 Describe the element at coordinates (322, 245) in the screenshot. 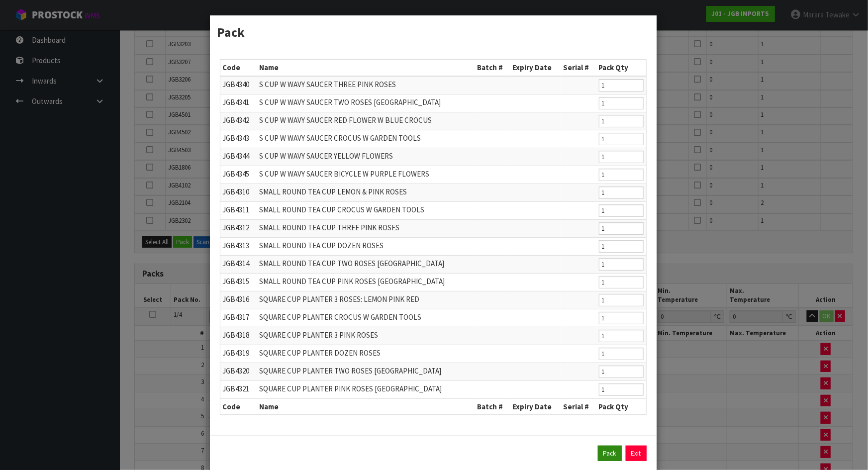

I see `span: SMALL ROUND TEA CUP DOZEN ROSES` at that location.